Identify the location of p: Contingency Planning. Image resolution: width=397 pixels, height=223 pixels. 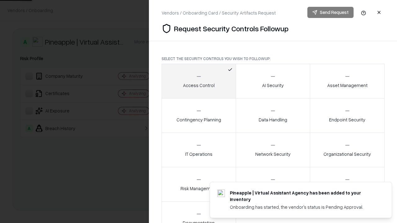
(199, 120).